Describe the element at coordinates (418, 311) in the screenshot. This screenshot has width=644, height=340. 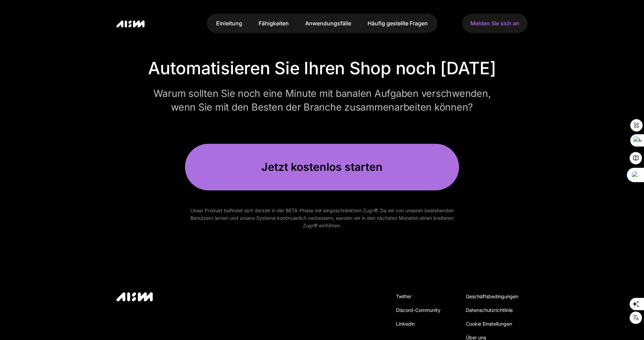
I see `a: Discord-Community` at that location.